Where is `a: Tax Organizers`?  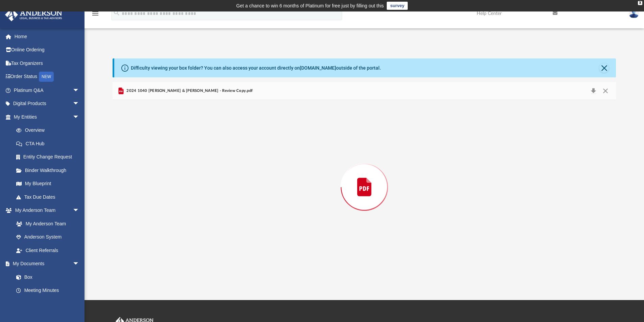 a: Tax Organizers is located at coordinates (47, 63).